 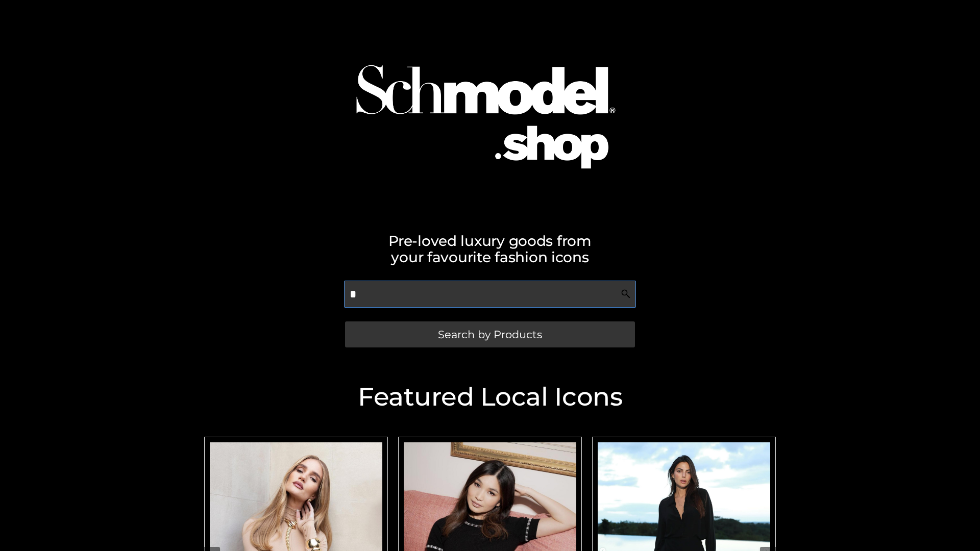 What do you see at coordinates (490, 334) in the screenshot?
I see `a: Search by Products` at bounding box center [490, 334].